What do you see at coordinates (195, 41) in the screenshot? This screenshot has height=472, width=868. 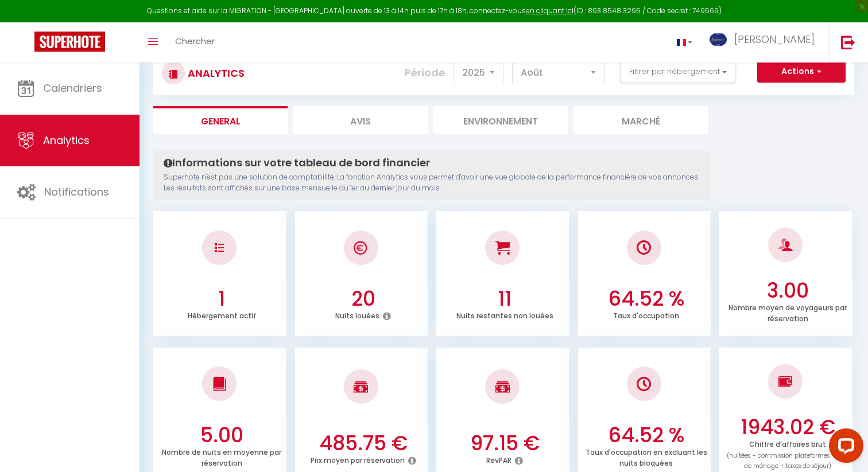 I see `span: Chercher` at bounding box center [195, 41].